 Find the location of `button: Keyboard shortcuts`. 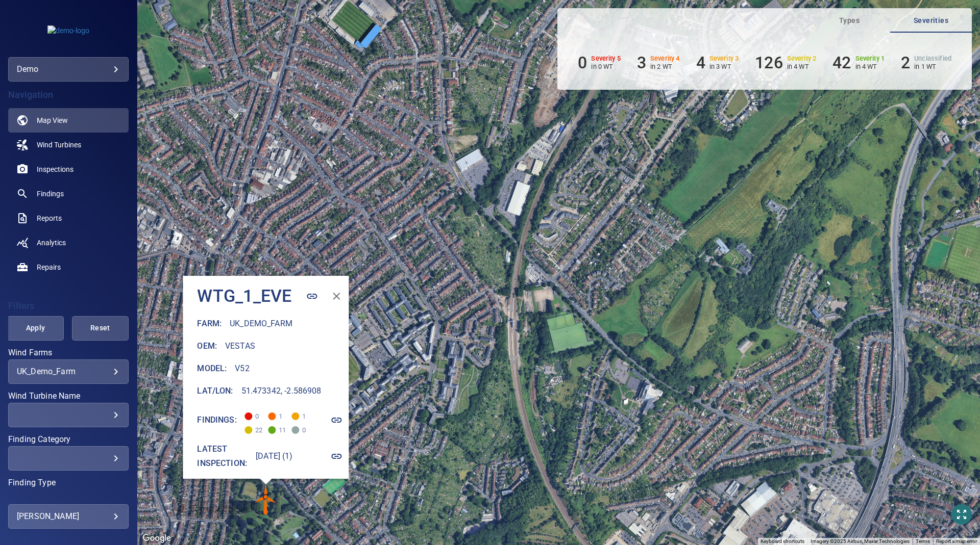

button: Keyboard shortcuts is located at coordinates (782, 542).